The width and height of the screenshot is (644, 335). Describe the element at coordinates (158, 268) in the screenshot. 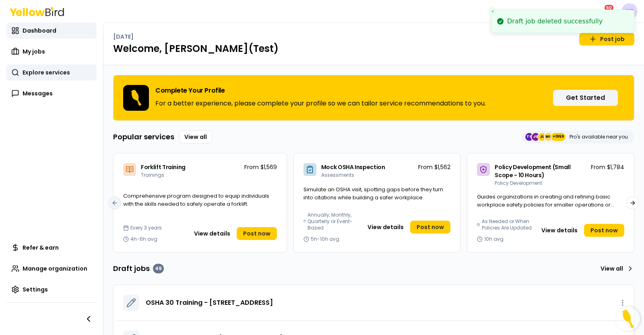

I see `div: 49` at that location.